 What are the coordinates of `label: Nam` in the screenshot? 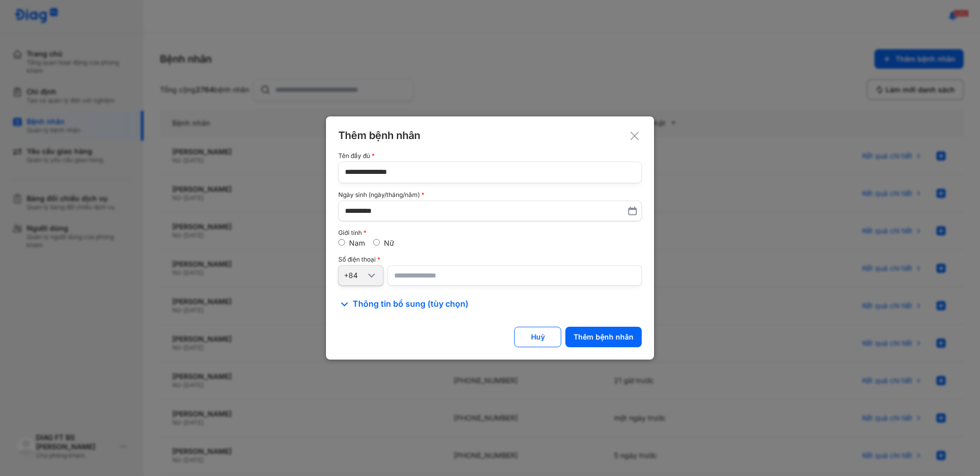 It's located at (357, 243).